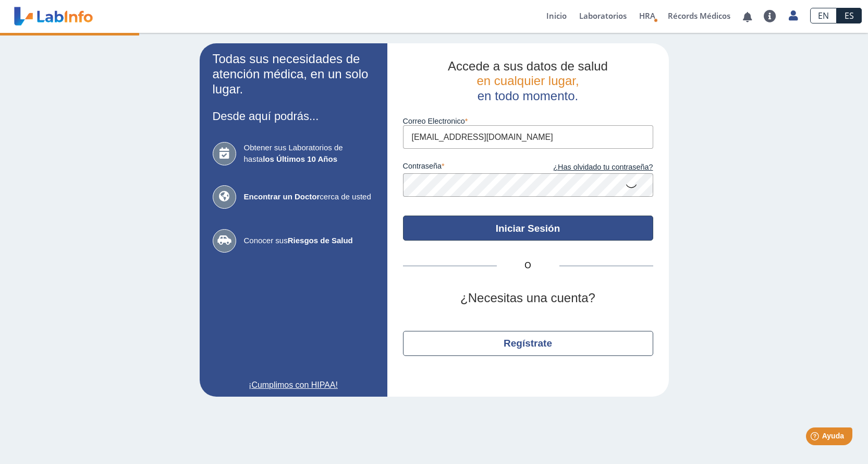 This screenshot has height=464, width=868. I want to click on h2: ¿Necesitas una cuenta?, so click(529, 298).